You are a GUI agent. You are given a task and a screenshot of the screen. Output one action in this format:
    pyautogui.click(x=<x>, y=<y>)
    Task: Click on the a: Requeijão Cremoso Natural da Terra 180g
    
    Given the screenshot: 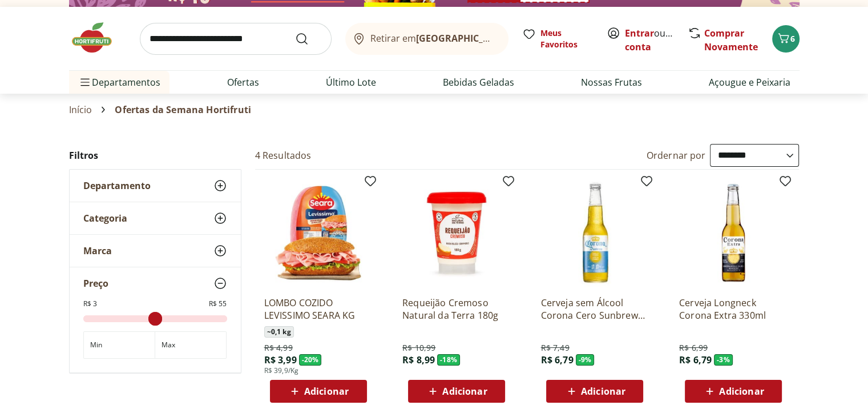 What is the action you would take?
    pyautogui.click(x=457, y=309)
    